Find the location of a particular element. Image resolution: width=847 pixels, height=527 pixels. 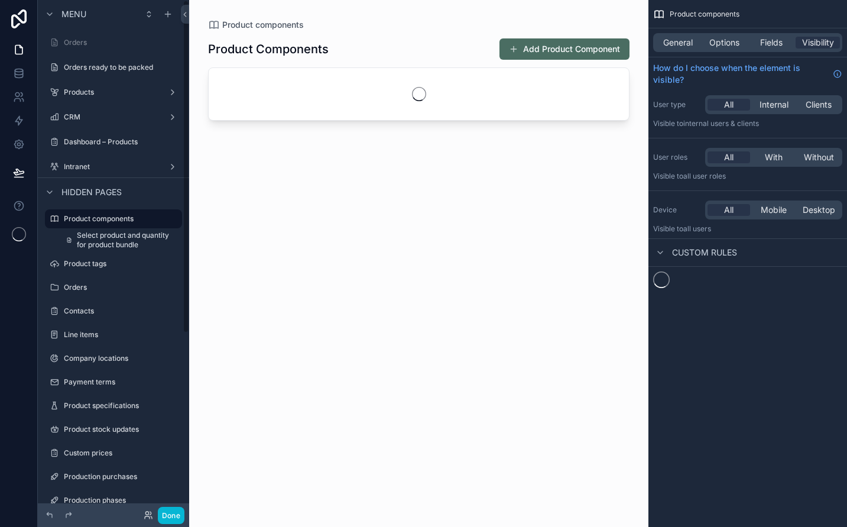

span: Hidden pages is located at coordinates (92, 192).